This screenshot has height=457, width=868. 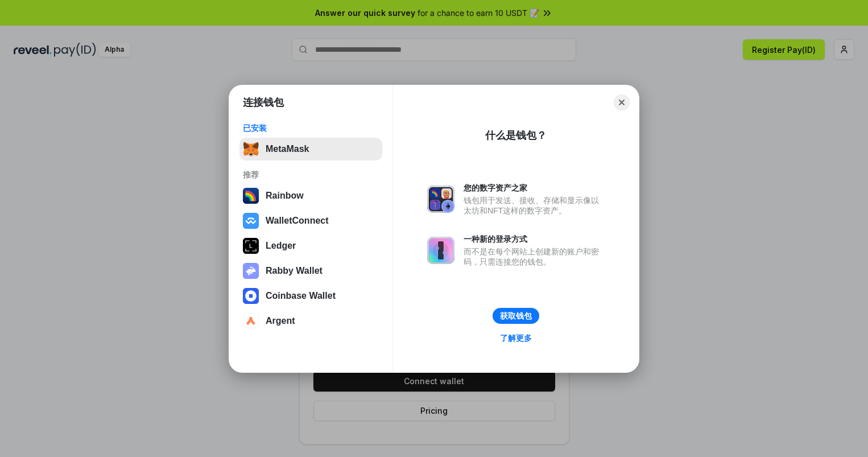 What do you see at coordinates (280, 245) in the screenshot?
I see `div: Ledger` at bounding box center [280, 245].